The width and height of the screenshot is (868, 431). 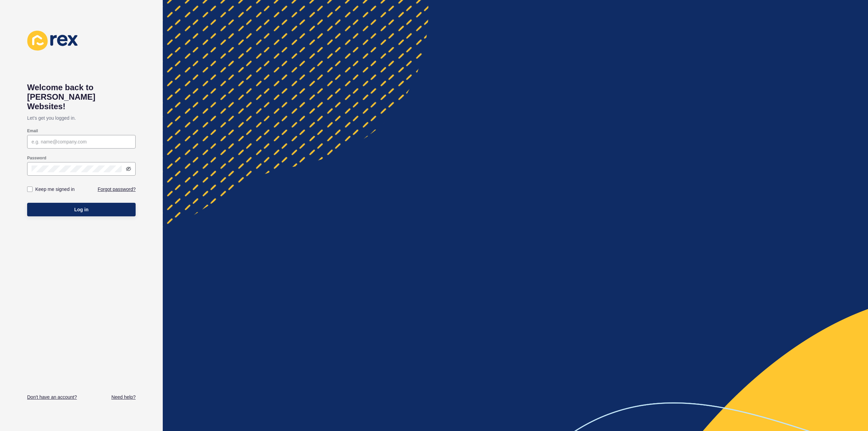 I want to click on a: Don't have an account?, so click(x=52, y=397).